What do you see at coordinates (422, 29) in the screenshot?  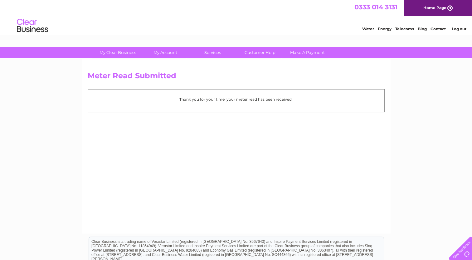 I see `a: Blog` at bounding box center [422, 29].